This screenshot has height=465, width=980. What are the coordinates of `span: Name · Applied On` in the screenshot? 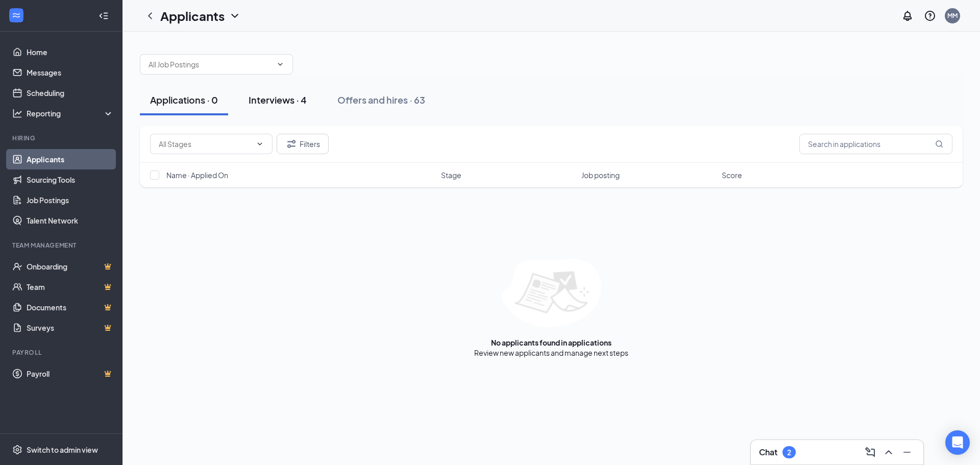 It's located at (197, 175).